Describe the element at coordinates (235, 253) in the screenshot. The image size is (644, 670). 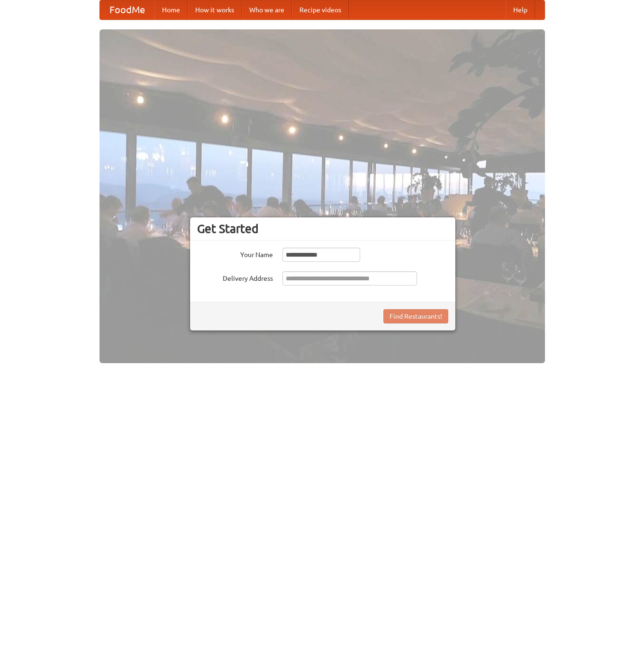
I see `label: Your Name` at that location.